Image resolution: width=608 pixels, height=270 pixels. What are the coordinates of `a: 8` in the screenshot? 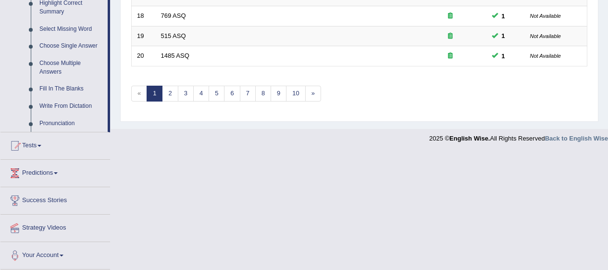 It's located at (263, 93).